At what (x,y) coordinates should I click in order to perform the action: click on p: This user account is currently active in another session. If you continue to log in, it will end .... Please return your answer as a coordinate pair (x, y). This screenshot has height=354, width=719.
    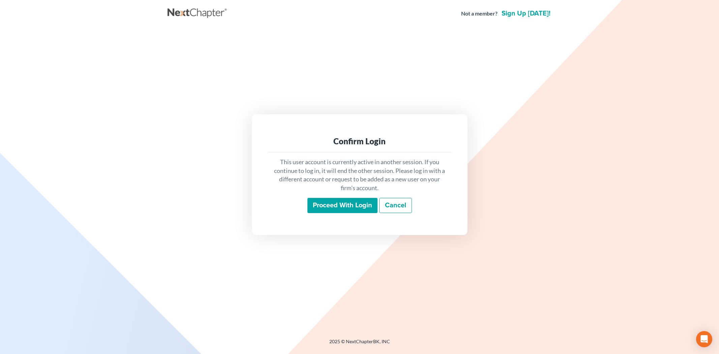
    Looking at the image, I should click on (360, 175).